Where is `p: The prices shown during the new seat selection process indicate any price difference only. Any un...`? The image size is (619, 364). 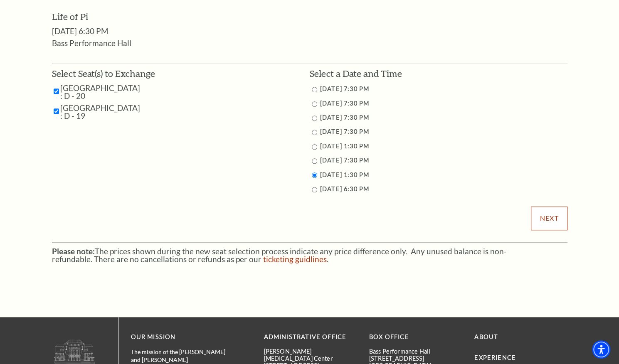 p: The prices shown during the new seat selection process indicate any price difference only. Any un... is located at coordinates (310, 255).